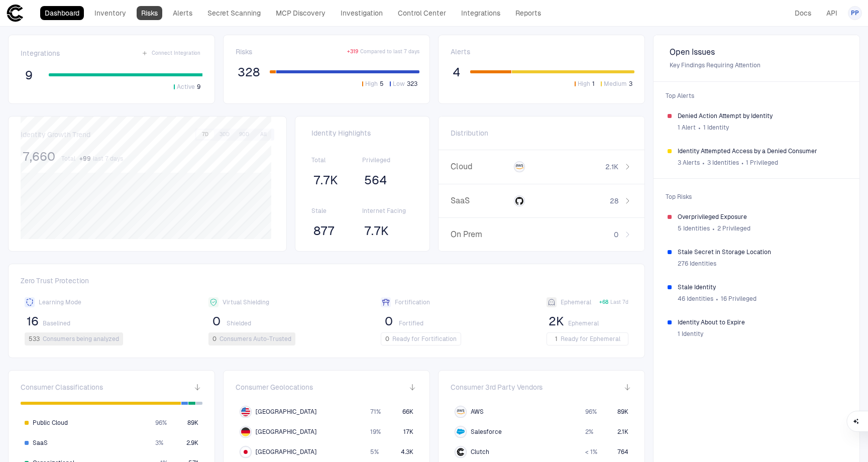 Image resolution: width=868 pixels, height=462 pixels. What do you see at coordinates (244, 135) in the screenshot?
I see `button: 90D` at bounding box center [244, 135].